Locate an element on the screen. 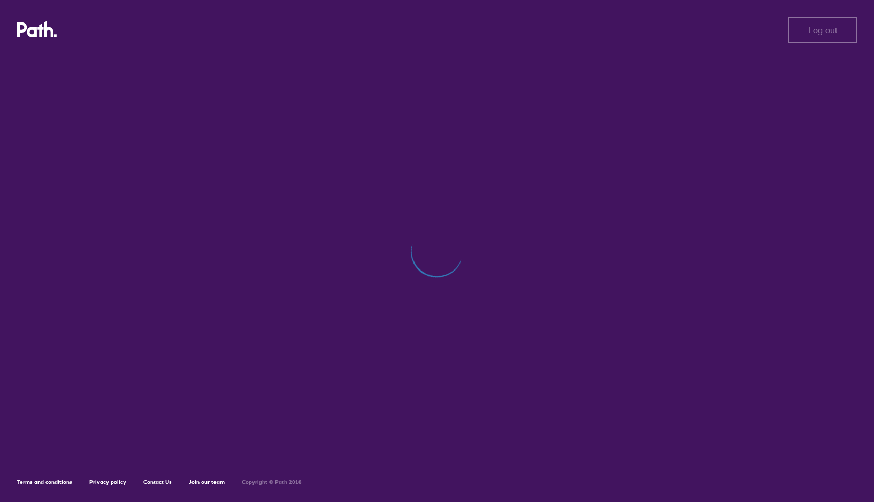 The height and width of the screenshot is (502, 874). a: Join our team is located at coordinates (206, 482).